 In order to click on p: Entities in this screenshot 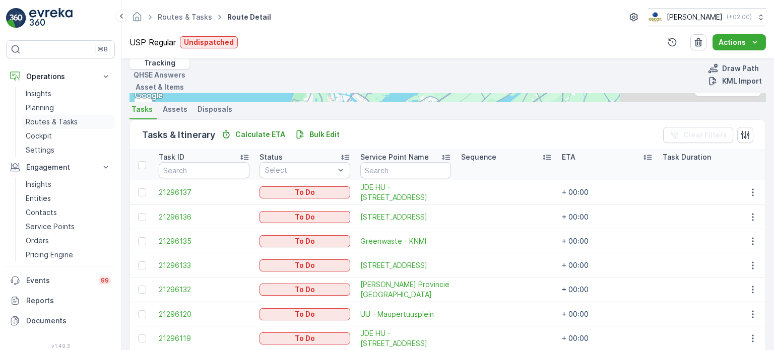, I will do `click(38, 199)`.